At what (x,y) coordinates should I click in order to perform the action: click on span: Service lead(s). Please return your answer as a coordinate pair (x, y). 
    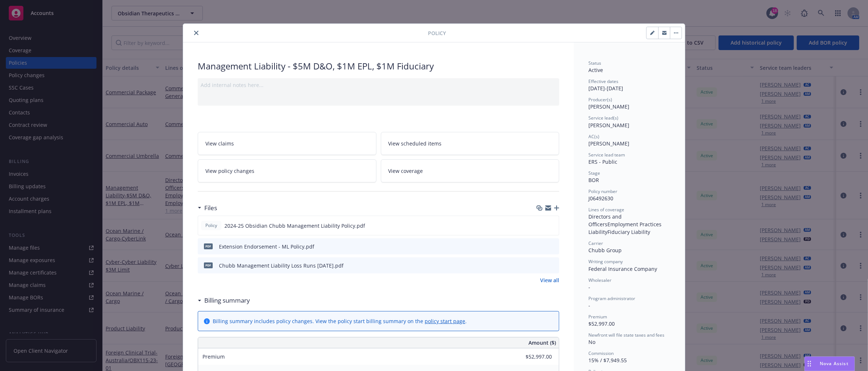
    Looking at the image, I should click on (603, 118).